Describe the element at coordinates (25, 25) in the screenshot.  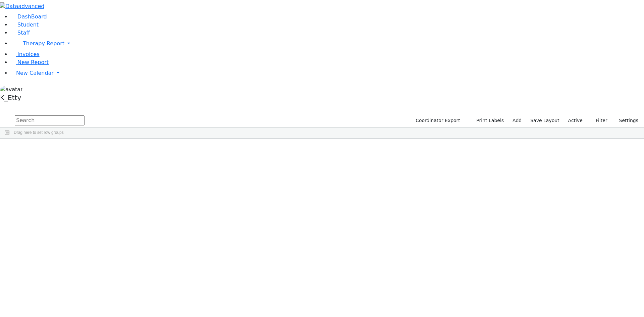
I see `a: Student` at that location.